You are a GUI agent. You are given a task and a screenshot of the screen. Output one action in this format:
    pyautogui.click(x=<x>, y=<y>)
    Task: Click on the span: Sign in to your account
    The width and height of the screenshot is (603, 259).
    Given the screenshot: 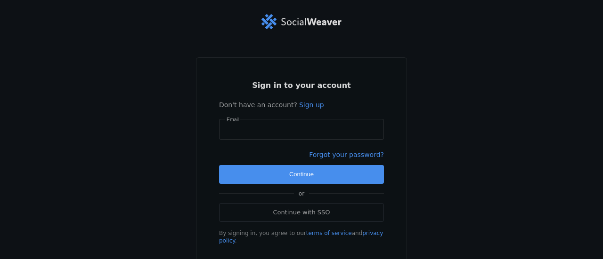 What is the action you would take?
    pyautogui.click(x=301, y=86)
    